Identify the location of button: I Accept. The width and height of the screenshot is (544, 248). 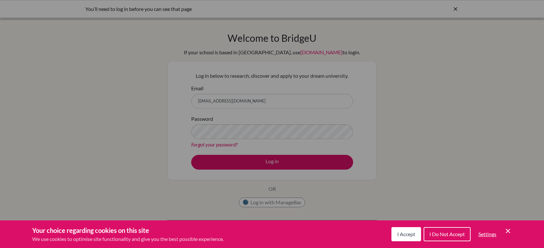
(406, 235).